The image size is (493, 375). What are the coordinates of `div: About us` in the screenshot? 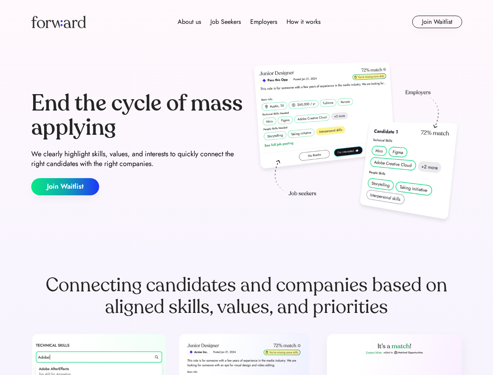 It's located at (189, 22).